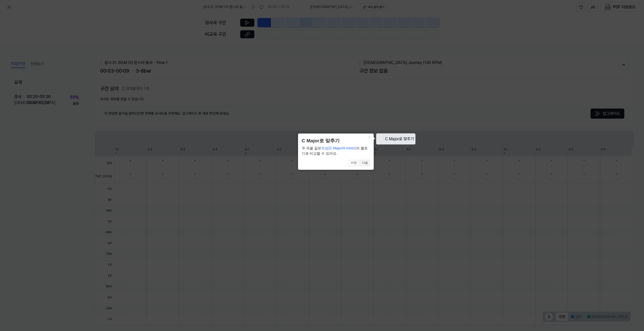 The image size is (644, 331). I want to click on label: C Major로 맞추기, so click(399, 139).